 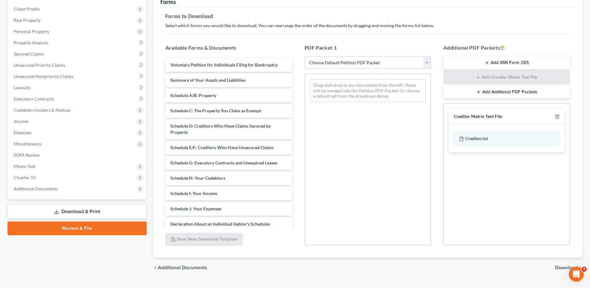 I want to click on a: Secured Claims, so click(x=78, y=54).